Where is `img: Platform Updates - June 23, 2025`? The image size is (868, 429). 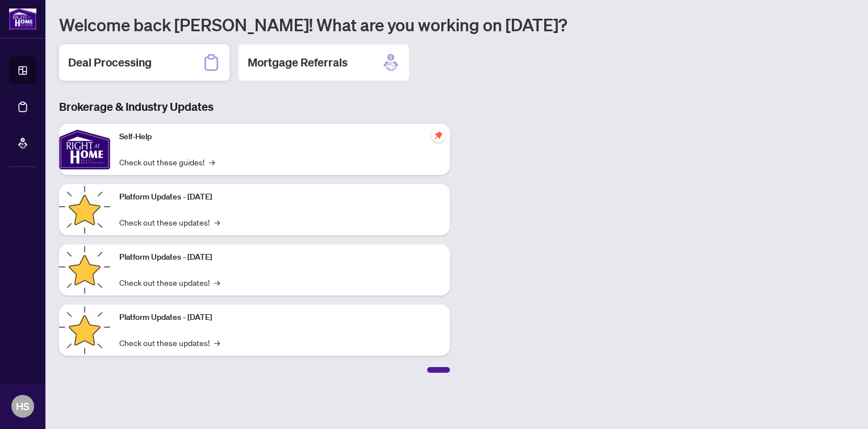 img: Platform Updates - June 23, 2025 is located at coordinates (85, 330).